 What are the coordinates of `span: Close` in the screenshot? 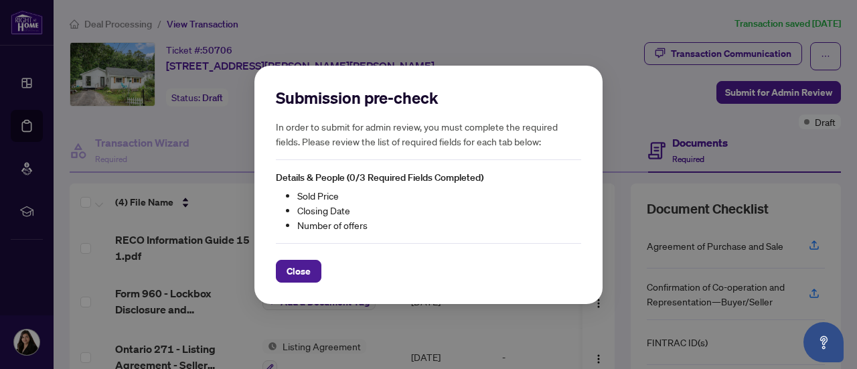 It's located at (299, 270).